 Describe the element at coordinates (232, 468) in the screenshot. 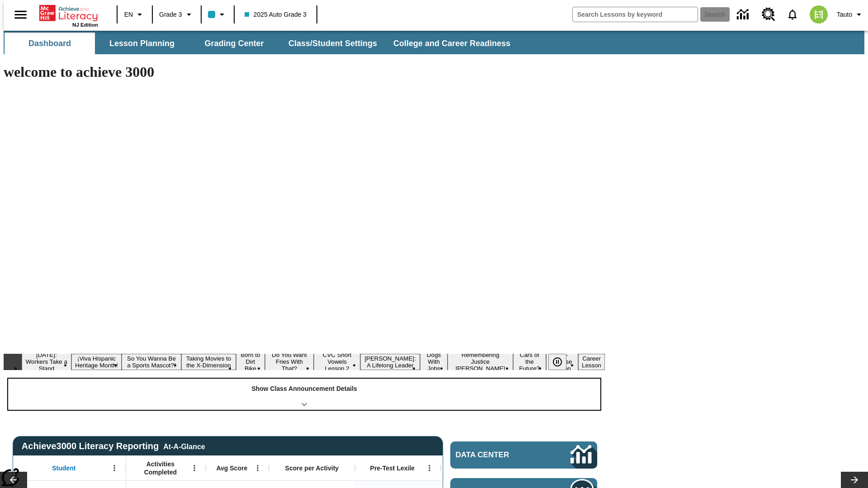

I see `span: Avg Score` at that location.